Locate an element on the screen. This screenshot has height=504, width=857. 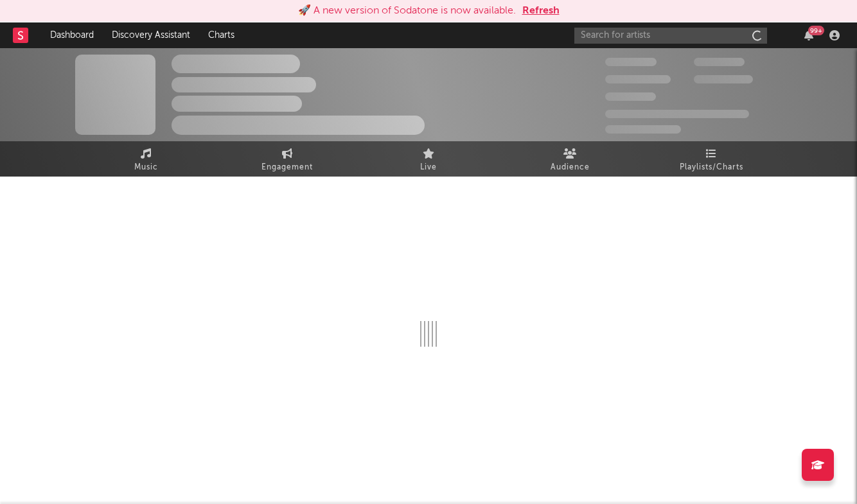
a: Discovery Assistant is located at coordinates (151, 35).